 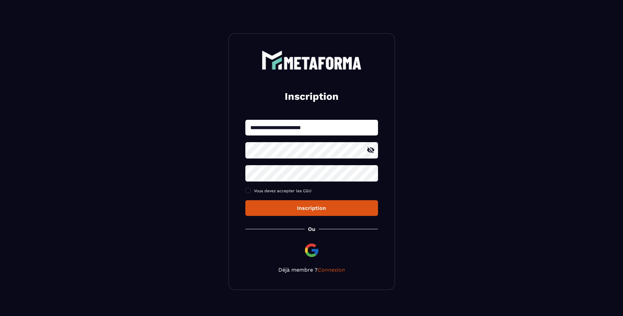 I want to click on button: Inscription, so click(x=312, y=208).